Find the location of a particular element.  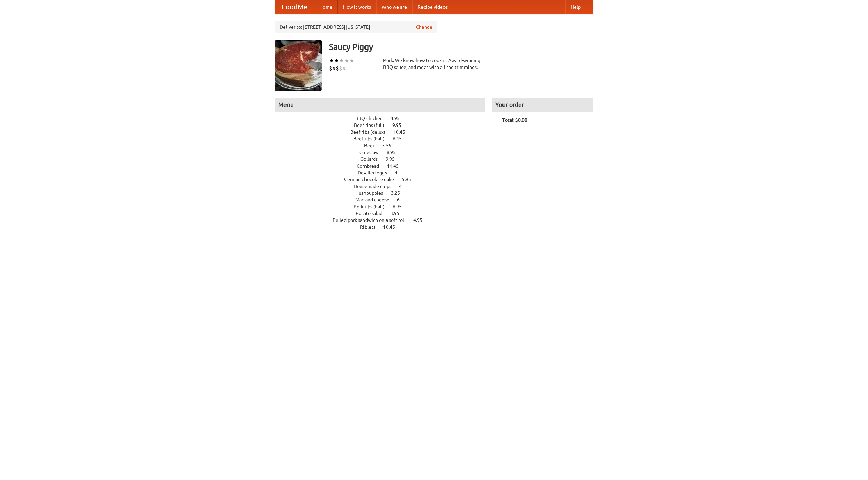

a: Potato salad 3.95 is located at coordinates (383, 213).